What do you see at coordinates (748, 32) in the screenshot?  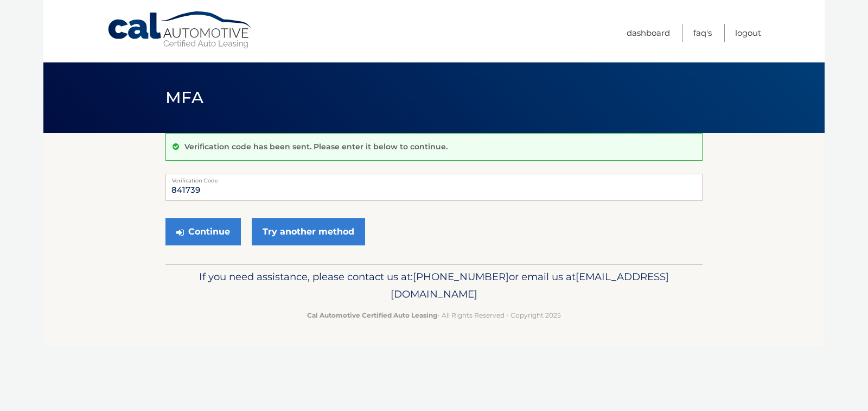 I see `a: Logout` at bounding box center [748, 32].